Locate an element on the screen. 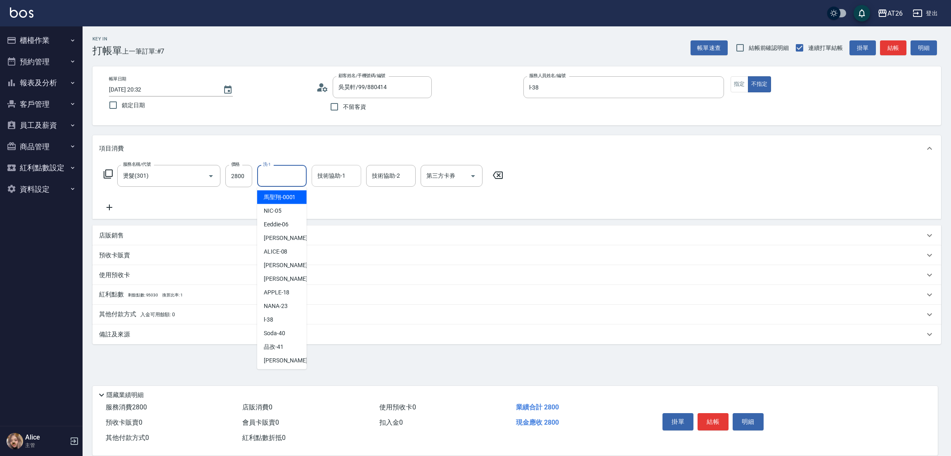  button: 預約管理 is located at coordinates (41, 62).